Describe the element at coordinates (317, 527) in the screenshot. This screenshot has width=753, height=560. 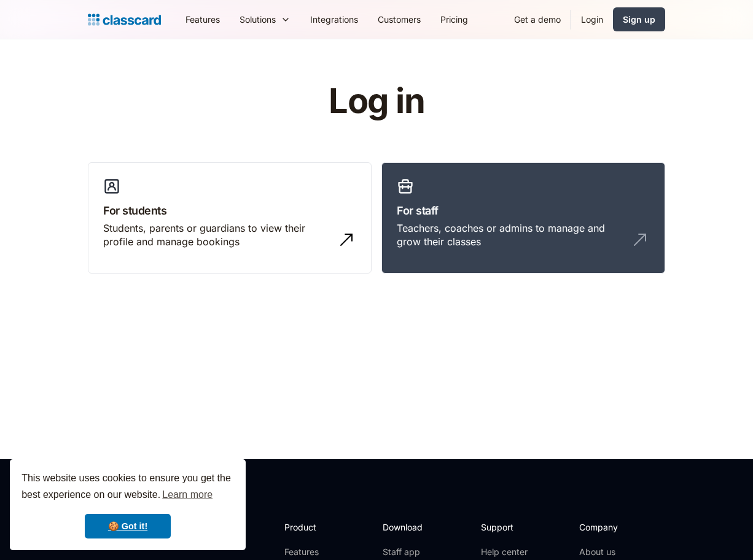
I see `h2: Product` at that location.